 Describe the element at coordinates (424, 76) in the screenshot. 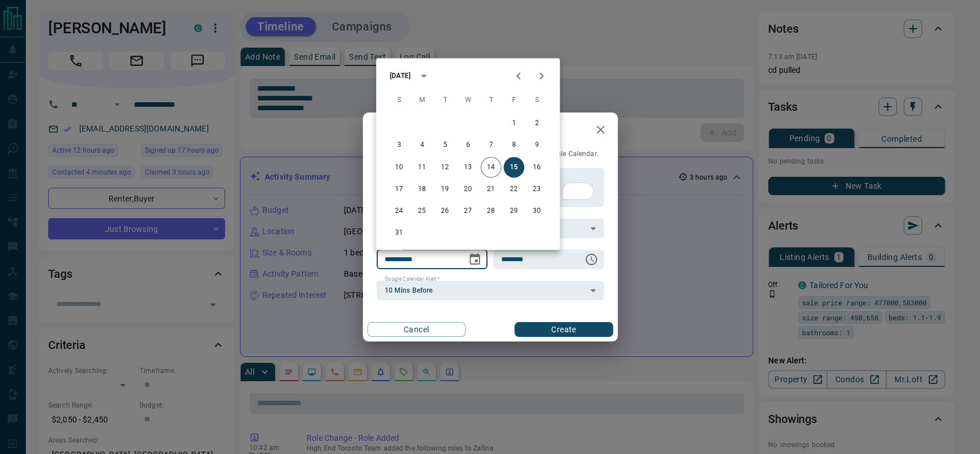

I see `button: calendar view is open, switch to year view` at that location.